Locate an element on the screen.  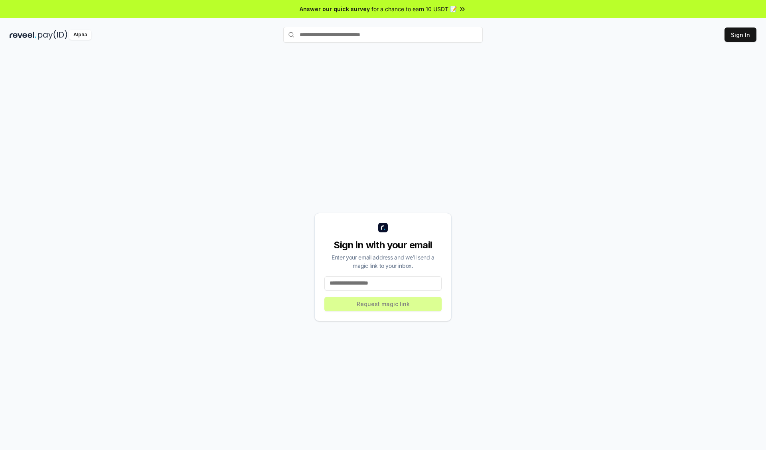
div: Sign in with your email is located at coordinates (383, 245).